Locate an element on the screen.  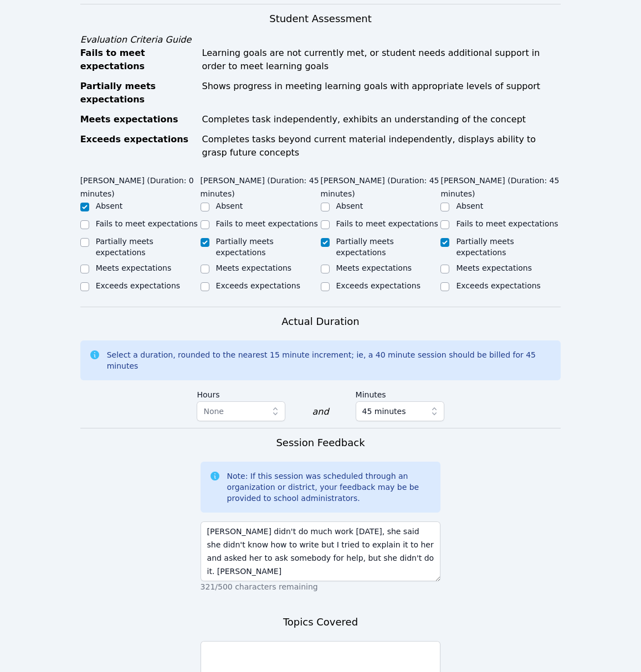
h3: Student Assessment is located at coordinates (320, 19).